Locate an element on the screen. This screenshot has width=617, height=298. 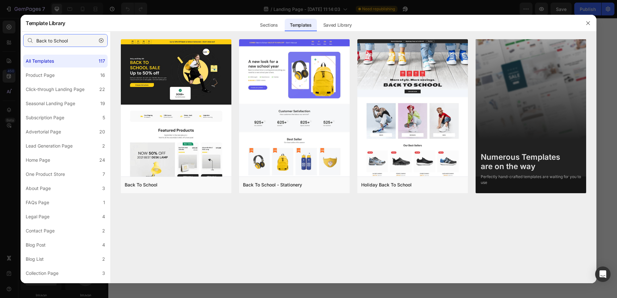
div: About Page is located at coordinates (38, 188).